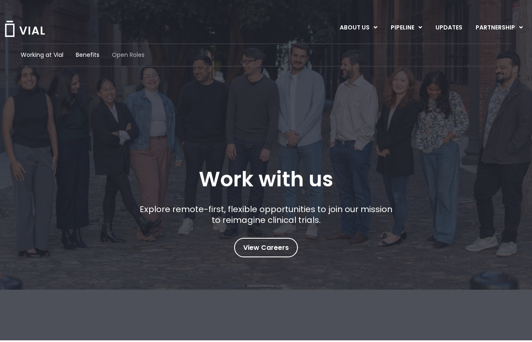  What do you see at coordinates (266, 179) in the screenshot?
I see `h1: Work with us` at bounding box center [266, 179].